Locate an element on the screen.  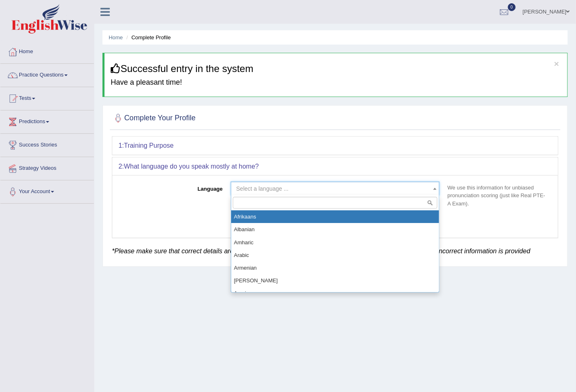
a: Strategy Videos is located at coordinates (48, 167).